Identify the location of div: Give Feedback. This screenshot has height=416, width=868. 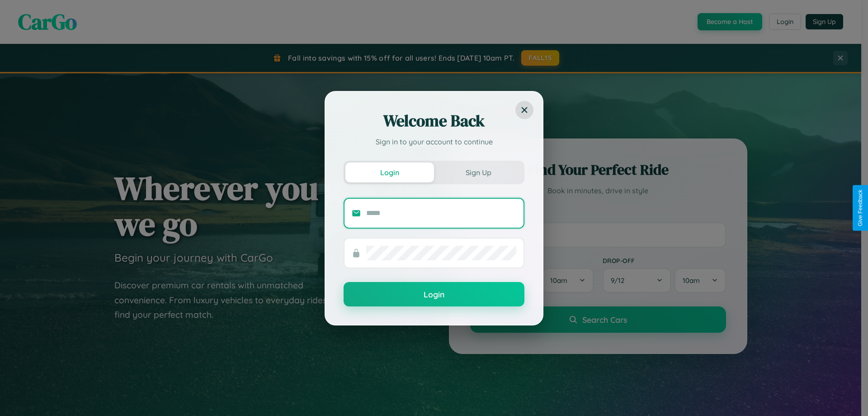
(860, 208).